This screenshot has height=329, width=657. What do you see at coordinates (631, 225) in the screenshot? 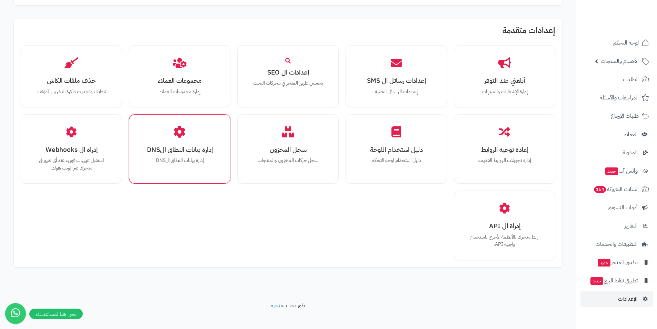
I see `span: التقارير` at bounding box center [631, 225].